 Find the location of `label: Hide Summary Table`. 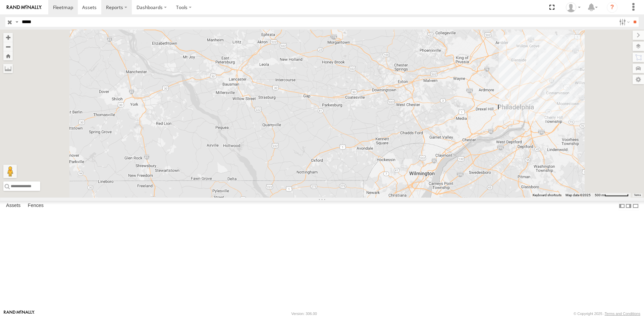

label: Hide Summary Table is located at coordinates (636, 205).